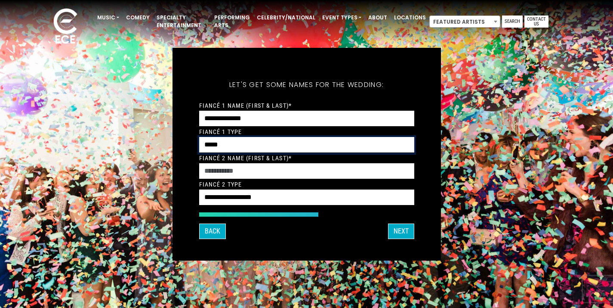  I want to click on a: Contact Us, so click(537, 22).